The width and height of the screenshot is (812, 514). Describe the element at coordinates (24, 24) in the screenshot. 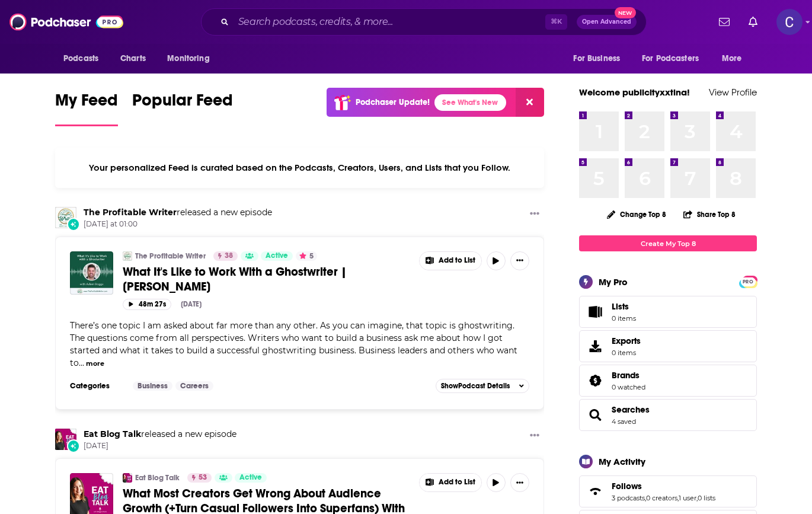

I see `img: logo_orange.svg` at that location.